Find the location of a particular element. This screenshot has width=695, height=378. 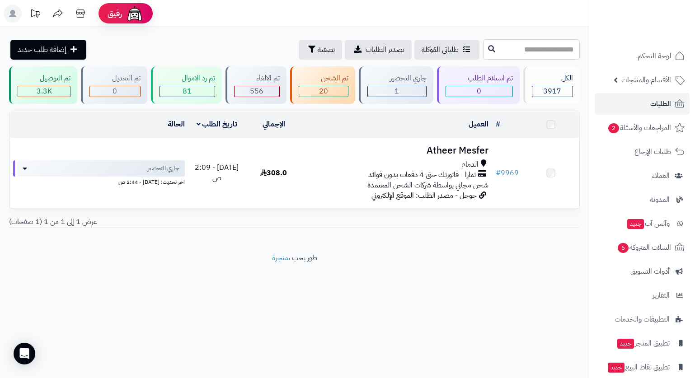

span: 6 is located at coordinates (624, 248).